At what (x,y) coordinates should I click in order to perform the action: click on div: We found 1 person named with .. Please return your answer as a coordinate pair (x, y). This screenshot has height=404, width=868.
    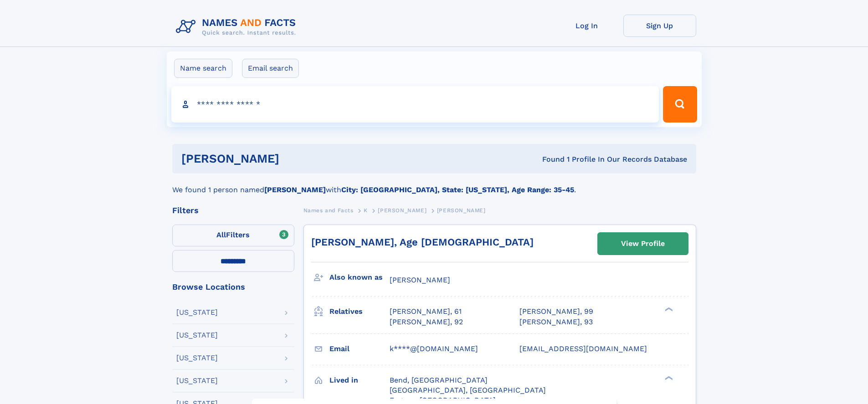
    Looking at the image, I should click on (434, 185).